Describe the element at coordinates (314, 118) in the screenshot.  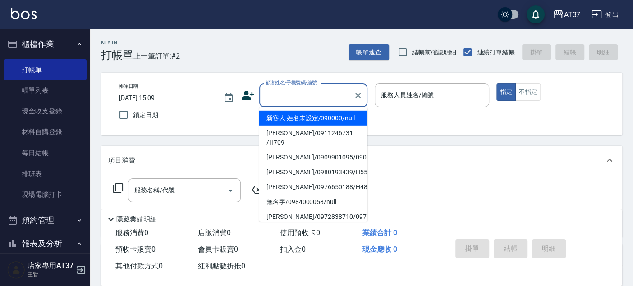
I see `li: 新客人 姓名未設定/090000/null` at that location.